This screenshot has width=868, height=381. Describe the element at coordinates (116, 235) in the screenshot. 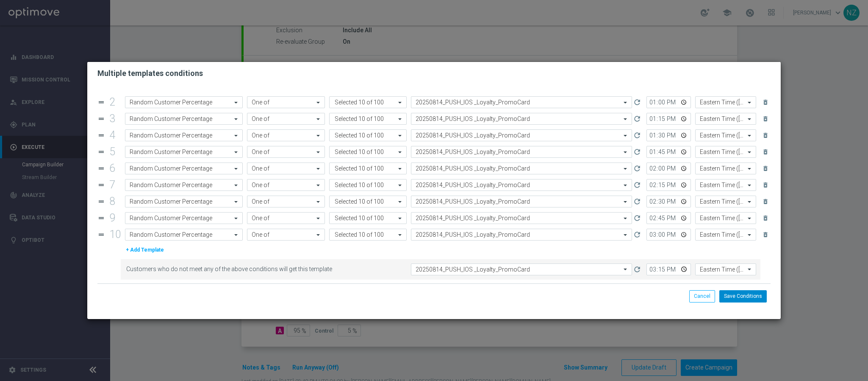

I see `div: 10` at that location.